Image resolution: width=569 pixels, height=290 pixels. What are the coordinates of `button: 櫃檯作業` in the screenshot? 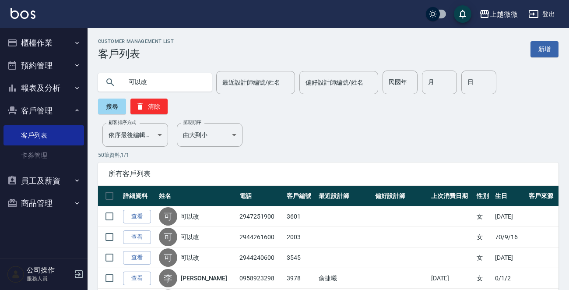 It's located at (44, 43).